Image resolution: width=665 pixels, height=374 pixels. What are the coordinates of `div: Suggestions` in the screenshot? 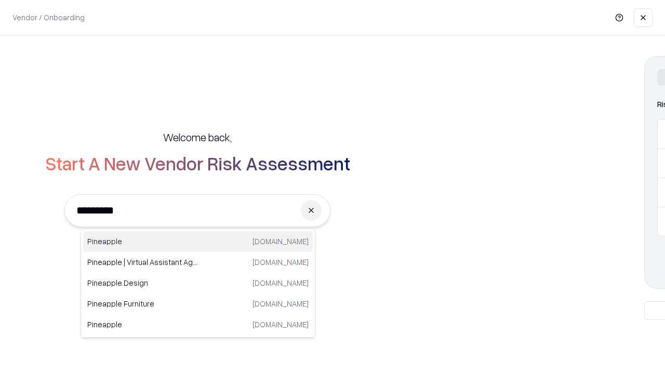 It's located at (198, 283).